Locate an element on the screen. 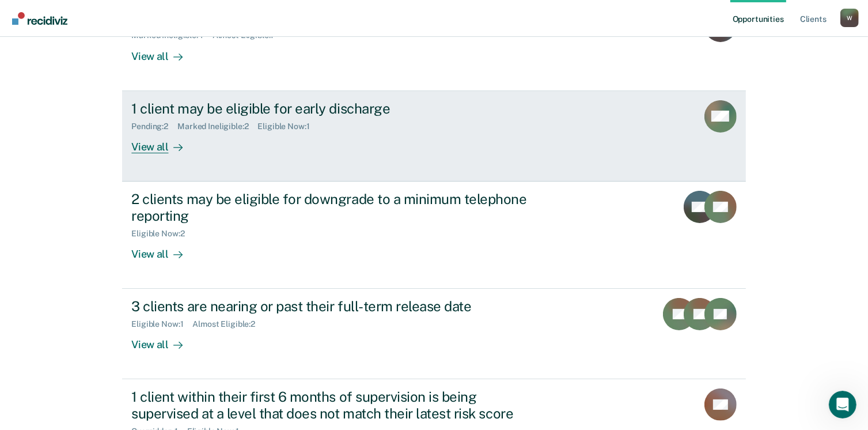  div: W is located at coordinates (849, 18).